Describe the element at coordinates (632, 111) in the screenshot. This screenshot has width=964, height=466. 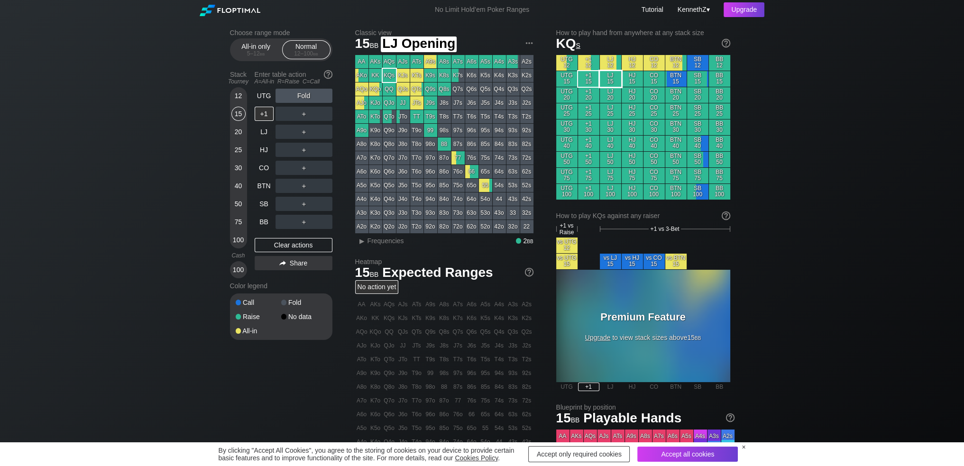
I see `div: HJ 25` at that location.